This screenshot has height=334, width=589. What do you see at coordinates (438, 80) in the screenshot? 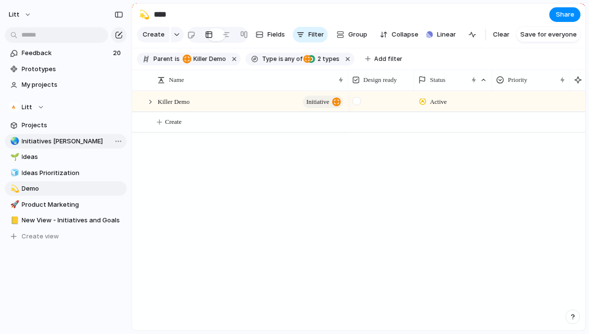
I see `span: Status` at bounding box center [438, 80].